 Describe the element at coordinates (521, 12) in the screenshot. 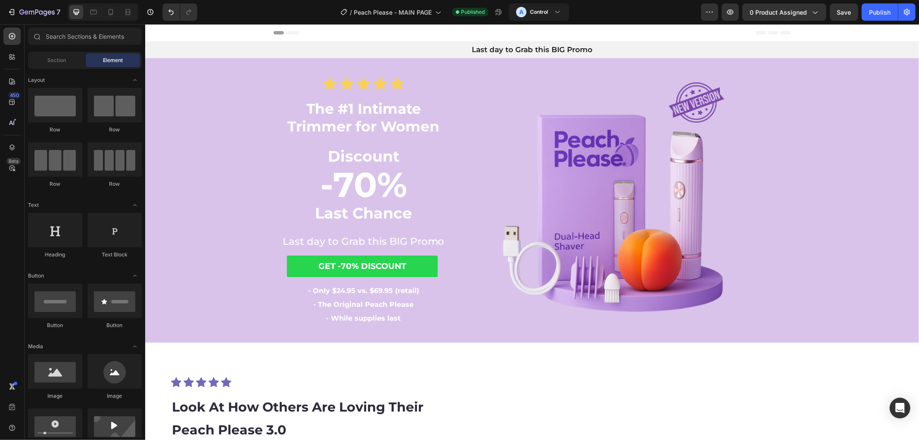

I see `p: A` at that location.